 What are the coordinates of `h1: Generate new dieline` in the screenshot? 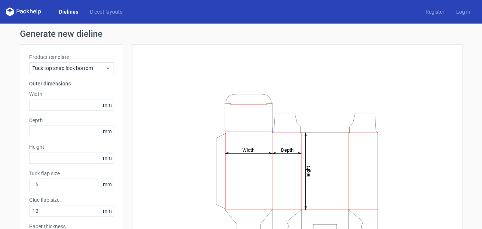 It's located at (241, 34).